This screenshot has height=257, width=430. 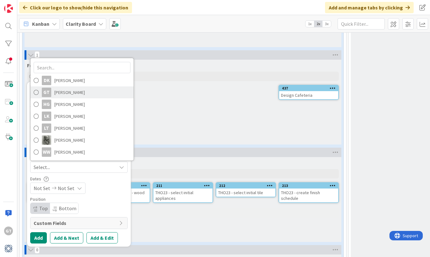 I want to click on button: Add & Edit, so click(x=102, y=238).